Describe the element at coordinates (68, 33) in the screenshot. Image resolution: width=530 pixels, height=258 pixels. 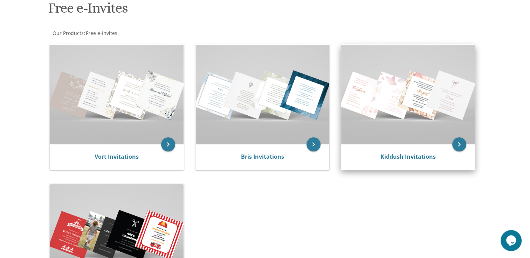
I see `a: Our Products` at that location.